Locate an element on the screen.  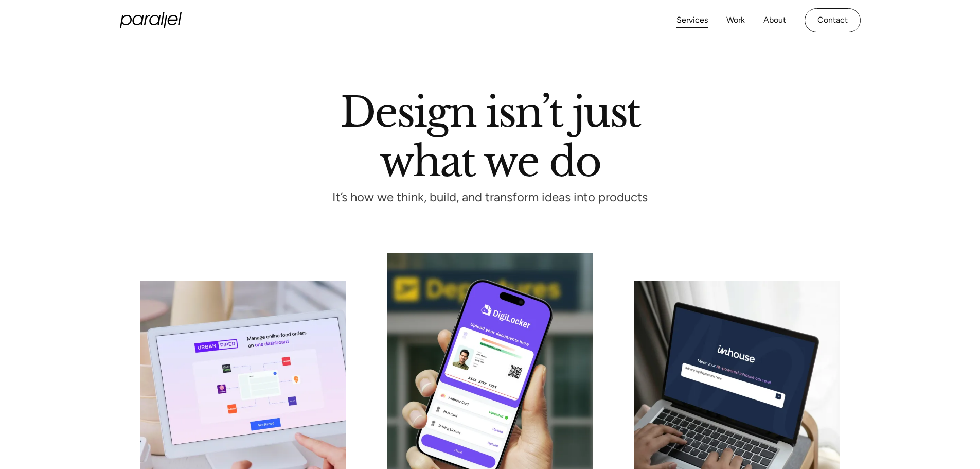
p: It’s how we think, build, and transform ideas into products is located at coordinates (490, 197).